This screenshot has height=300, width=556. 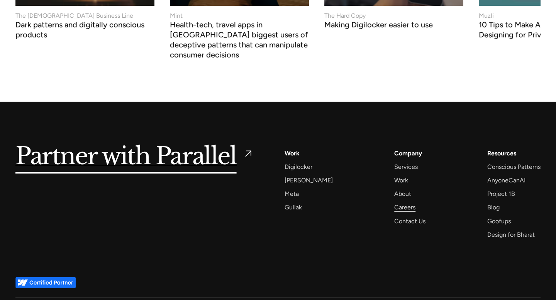 What do you see at coordinates (345, 16) in the screenshot?
I see `div: The Hard Copy` at bounding box center [345, 16].